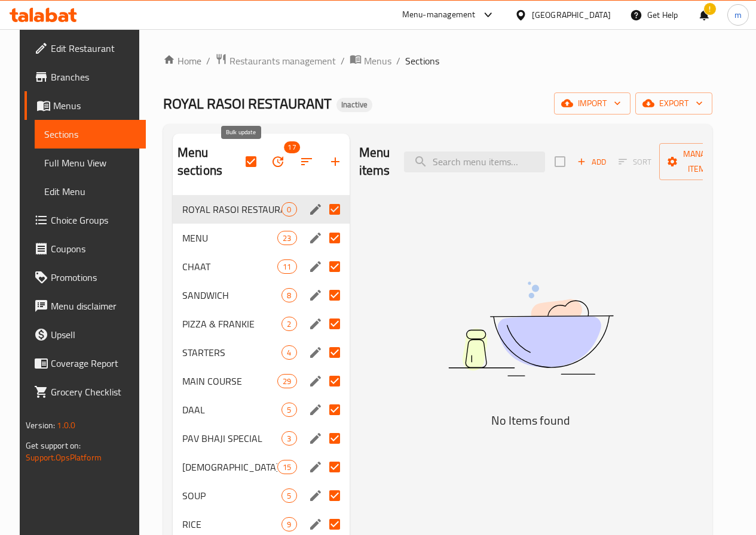 The image size is (756, 535). I want to click on a: Coupons, so click(85, 249).